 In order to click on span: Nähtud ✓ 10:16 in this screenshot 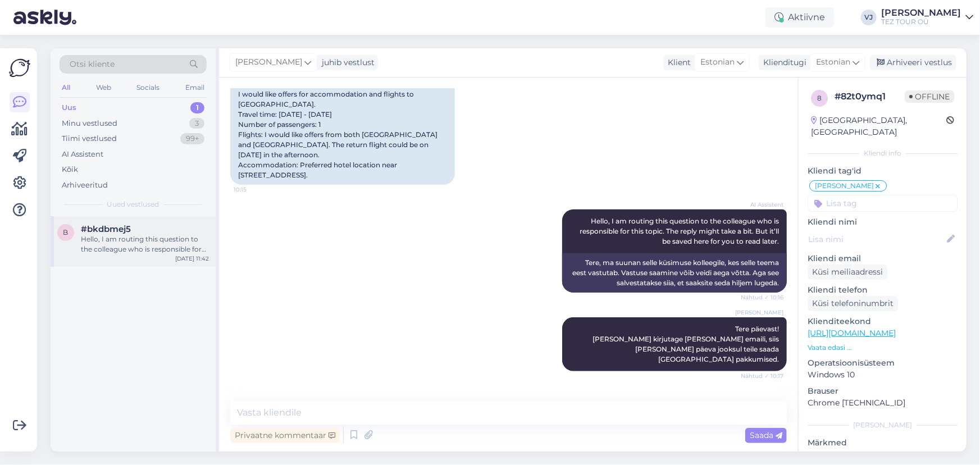, I will do `click(762, 297)`.